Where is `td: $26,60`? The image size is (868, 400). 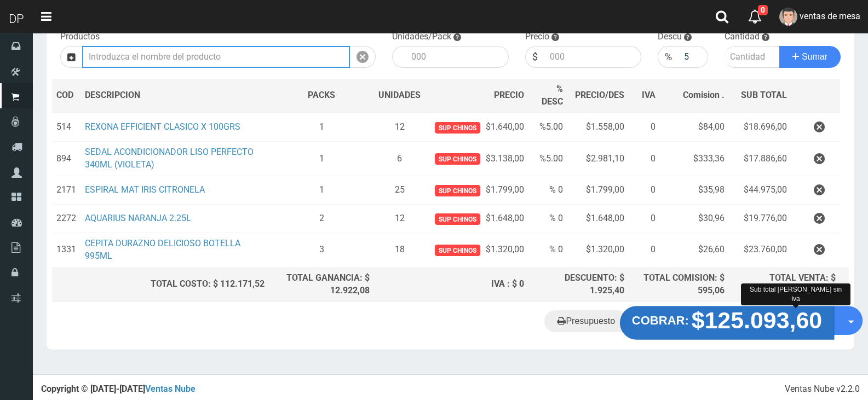 td: $26,60 is located at coordinates (694, 250).